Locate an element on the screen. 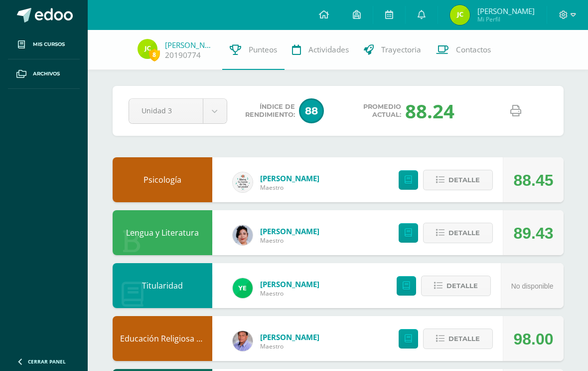 This screenshot has width=588, height=371. span: Cerrar panel is located at coordinates (47, 361).